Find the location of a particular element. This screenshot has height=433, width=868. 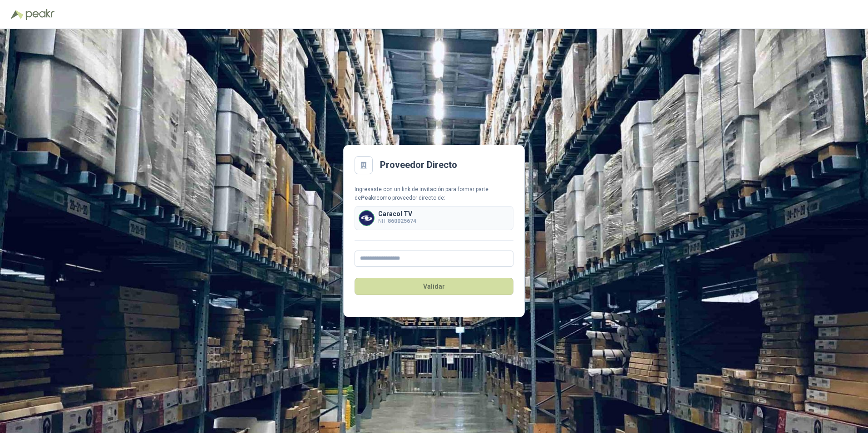

img: Peakr is located at coordinates (40, 15).